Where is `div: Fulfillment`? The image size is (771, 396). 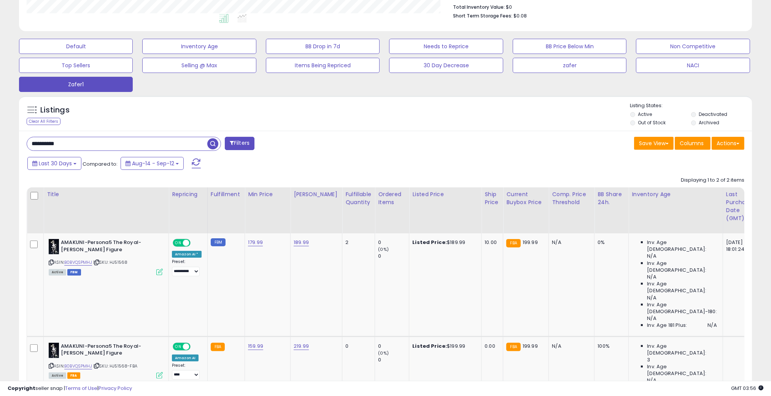
div: Fulfillment is located at coordinates (226, 194).